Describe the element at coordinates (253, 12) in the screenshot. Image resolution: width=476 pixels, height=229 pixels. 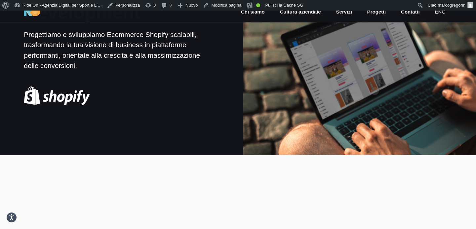
I see `a: Chi siamo` at that location.